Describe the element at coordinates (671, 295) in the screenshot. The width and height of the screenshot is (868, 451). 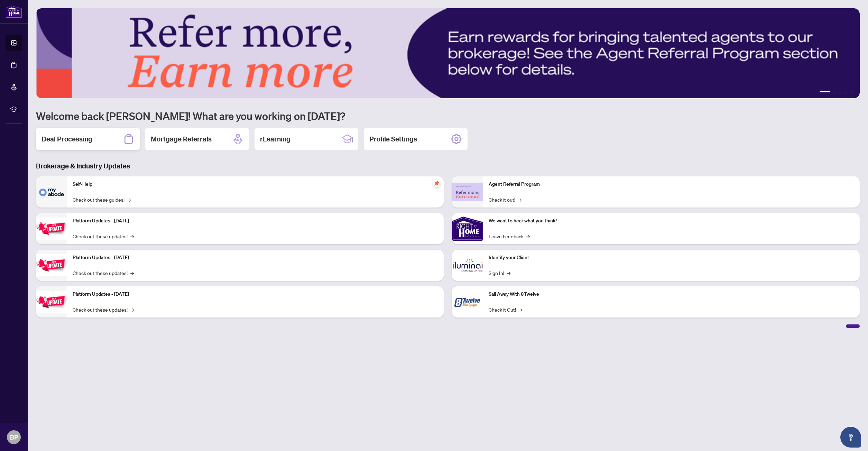
I see `p: Sail Away With 8Twelve` at that location.